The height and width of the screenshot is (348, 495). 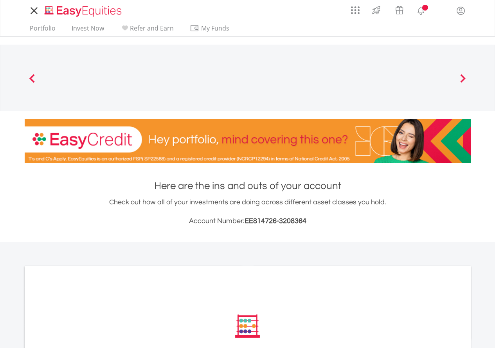 I want to click on img: grid-menu-icon.svg, so click(x=355, y=10).